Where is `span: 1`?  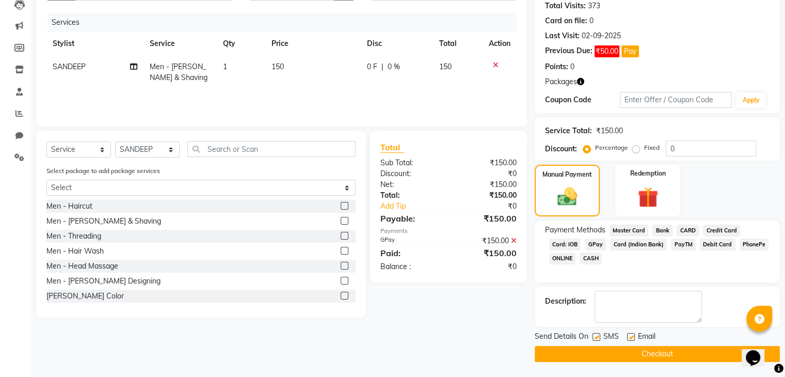
span: 1 is located at coordinates (225, 67).